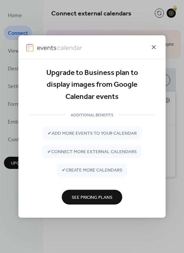  What do you see at coordinates (92, 152) in the screenshot?
I see `span: ✔ connect more external calendars` at bounding box center [92, 152].